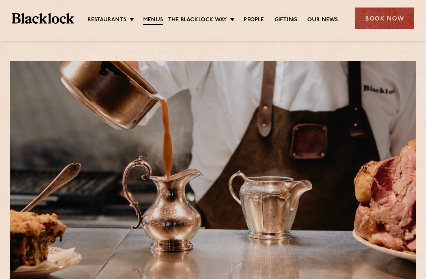 The image size is (426, 279). I want to click on a: Menus, so click(153, 20).